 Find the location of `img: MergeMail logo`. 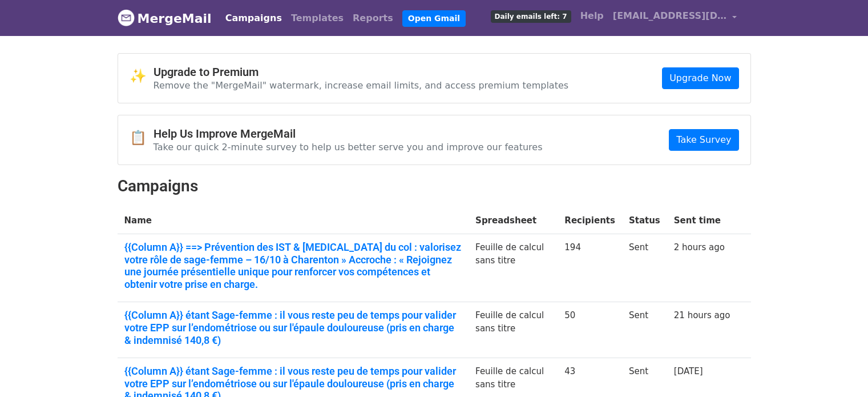

img: MergeMail logo is located at coordinates (126, 18).